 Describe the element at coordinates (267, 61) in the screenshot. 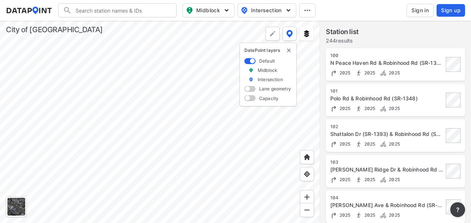

I see `label: Default` at that location.